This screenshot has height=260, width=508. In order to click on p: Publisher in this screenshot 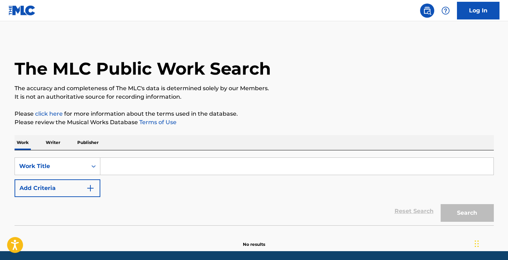, I will do `click(88, 143)`.